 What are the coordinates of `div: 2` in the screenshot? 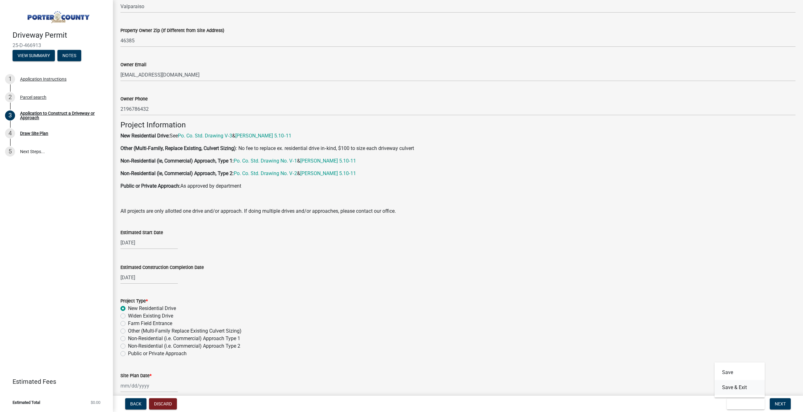 It's located at (10, 97).